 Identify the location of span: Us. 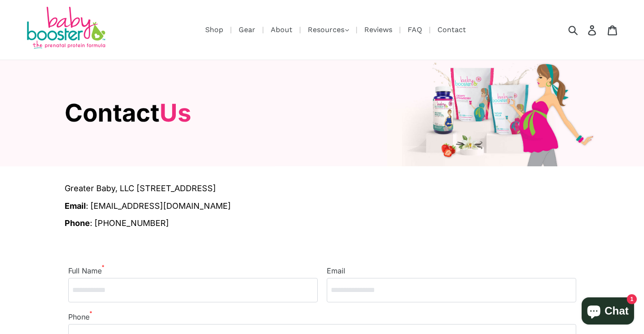
(175, 112).